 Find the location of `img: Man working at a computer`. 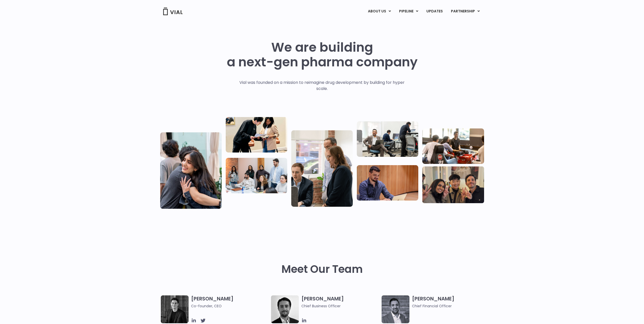

img: Man working at a computer is located at coordinates (388, 183).